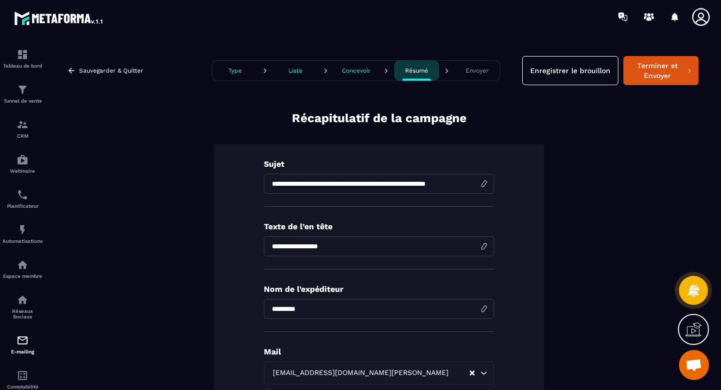 This screenshot has width=721, height=390. I want to click on p: CRM, so click(23, 136).